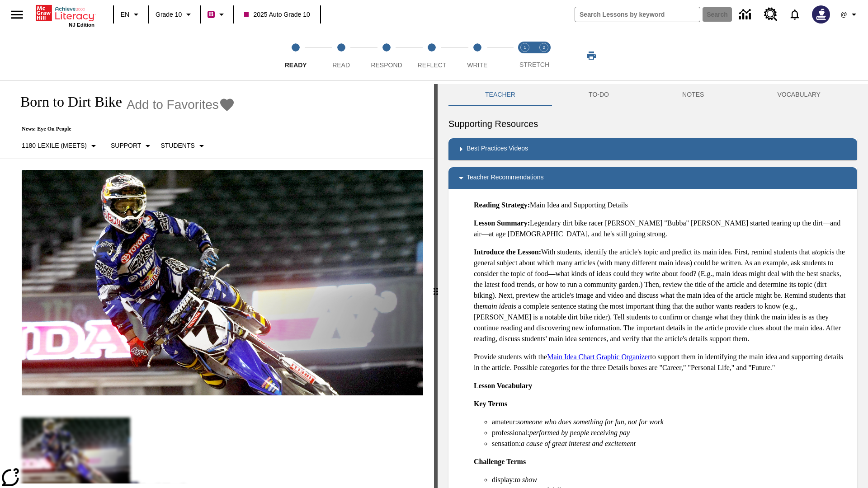  What do you see at coordinates (653, 178) in the screenshot?
I see `div: Teacher Recommendations` at bounding box center [653, 178].